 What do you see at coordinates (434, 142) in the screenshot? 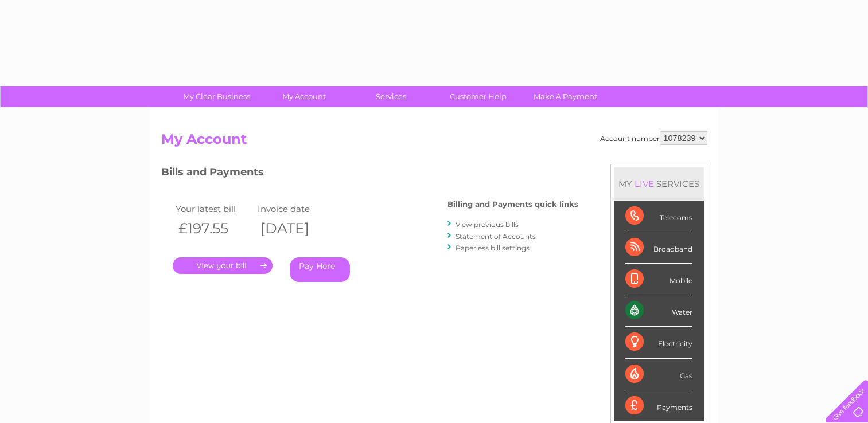
I see `h2: My Account` at bounding box center [434, 142].